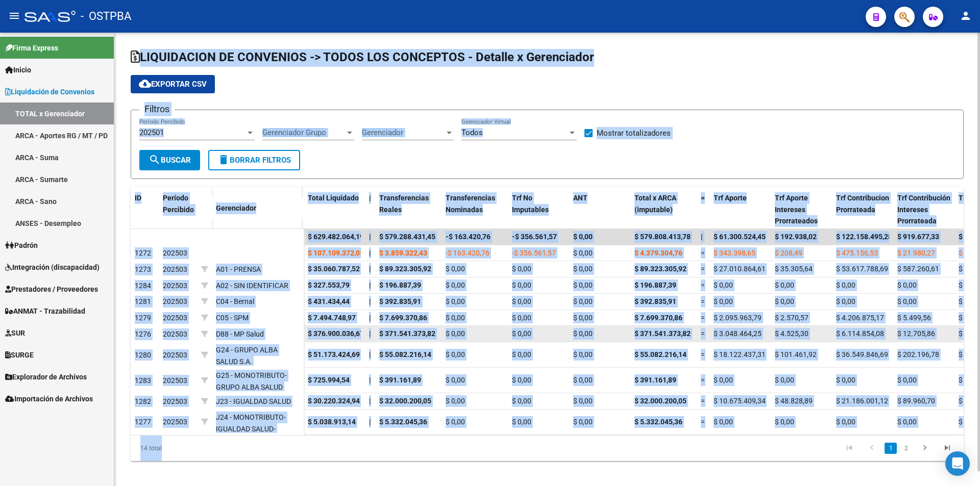  I want to click on span: Trf Aporte Intereses Prorrateados, so click(797, 210).